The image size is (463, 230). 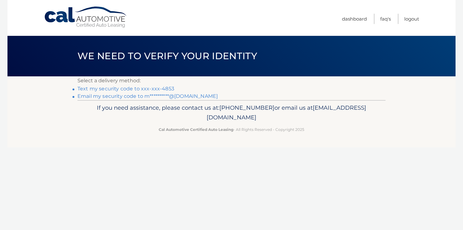 What do you see at coordinates (231, 129) in the screenshot?
I see `p: - All Rights Reserved - Copyright 2025` at bounding box center [231, 129].